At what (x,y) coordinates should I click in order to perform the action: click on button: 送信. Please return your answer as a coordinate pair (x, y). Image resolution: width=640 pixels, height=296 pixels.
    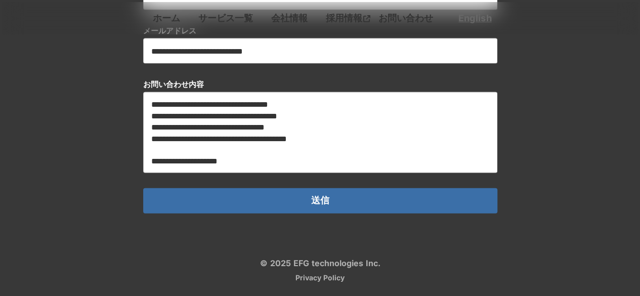
    Looking at the image, I should click on (320, 201).